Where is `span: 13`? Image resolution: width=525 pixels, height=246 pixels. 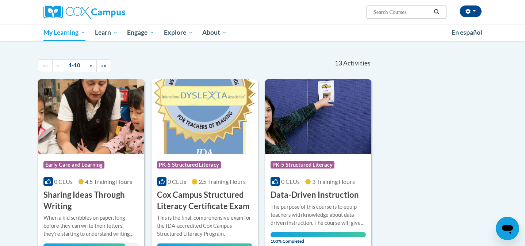 span: 13 is located at coordinates (339, 63).